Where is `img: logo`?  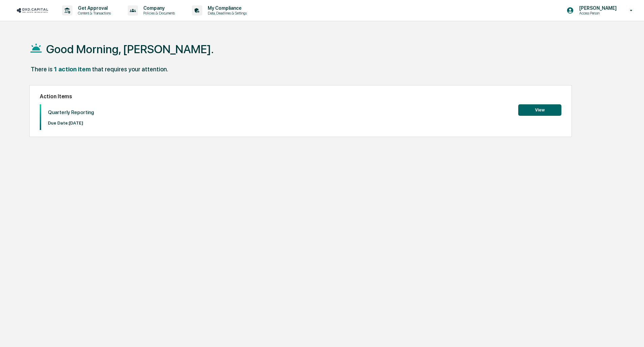
img: logo is located at coordinates (32, 10).